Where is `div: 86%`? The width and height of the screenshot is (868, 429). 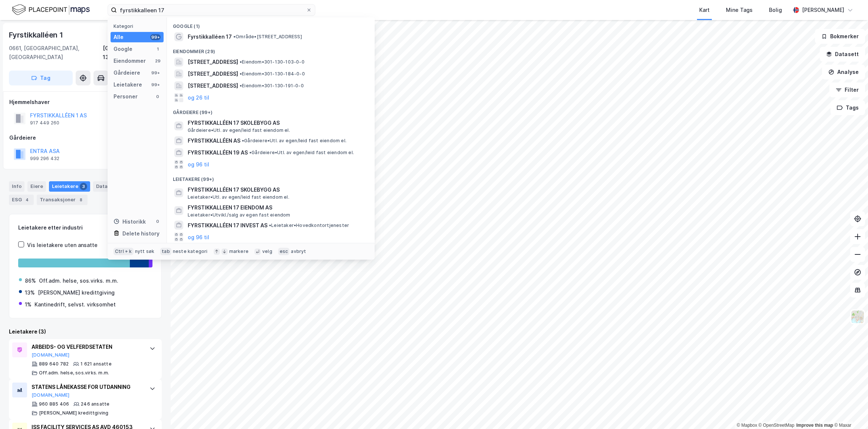 div: 86% is located at coordinates (30, 280).